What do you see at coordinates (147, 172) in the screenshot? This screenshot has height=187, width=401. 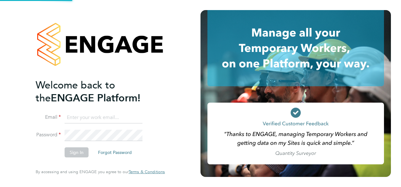 I see `span: Terms & Conditions` at bounding box center [147, 172].